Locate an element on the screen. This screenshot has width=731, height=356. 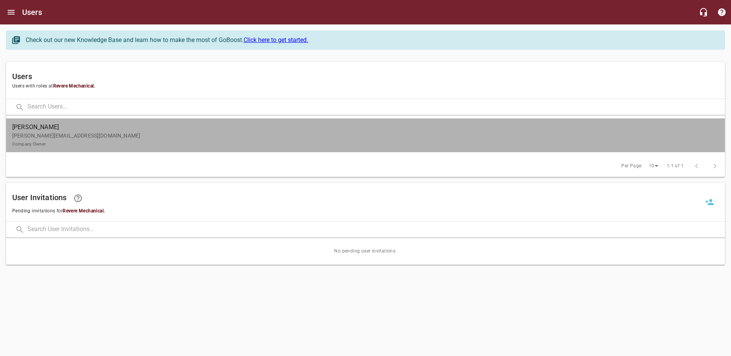
span: No pending user invitations. is located at coordinates (365, 251).